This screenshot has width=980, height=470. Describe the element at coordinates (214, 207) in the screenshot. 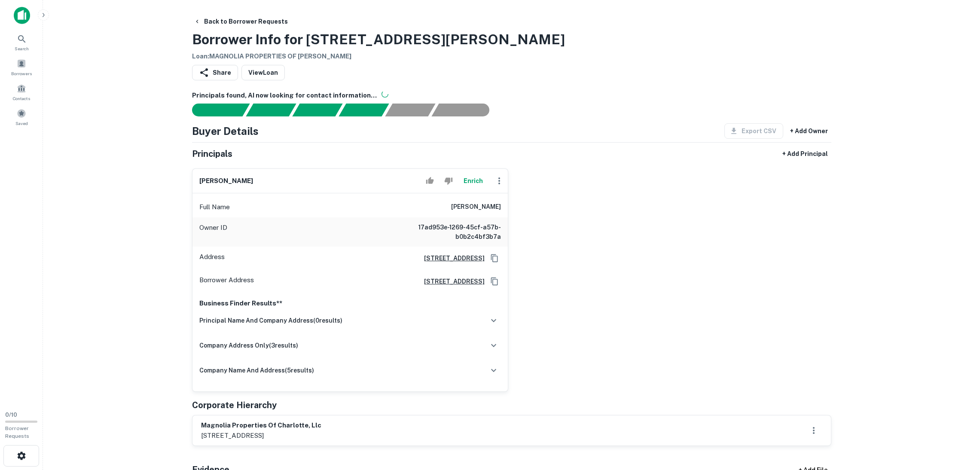

I see `p: Full Name` at that location.